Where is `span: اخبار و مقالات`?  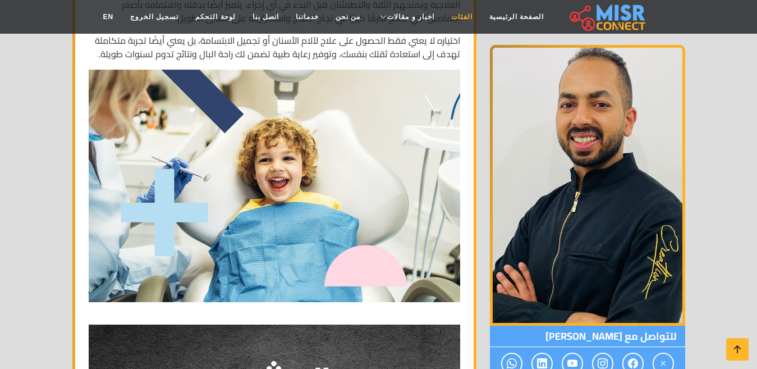
span: اخبار و مقالات is located at coordinates (411, 17).